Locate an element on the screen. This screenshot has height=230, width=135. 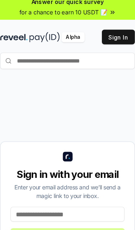
div: Alpha is located at coordinates (72, 35).